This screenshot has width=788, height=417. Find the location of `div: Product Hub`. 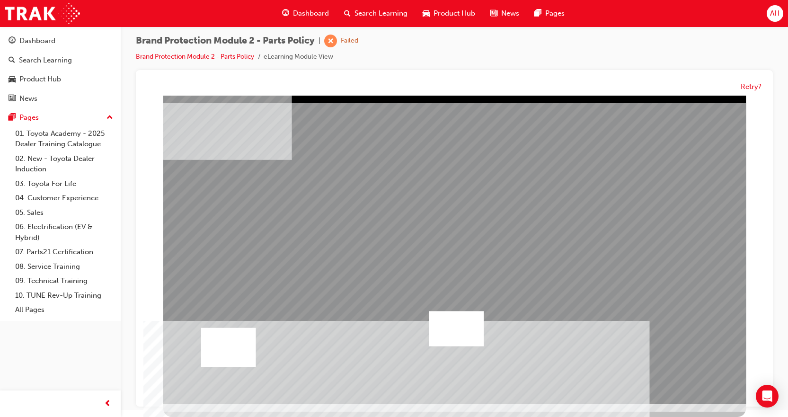

div: Product Hub is located at coordinates (40, 79).